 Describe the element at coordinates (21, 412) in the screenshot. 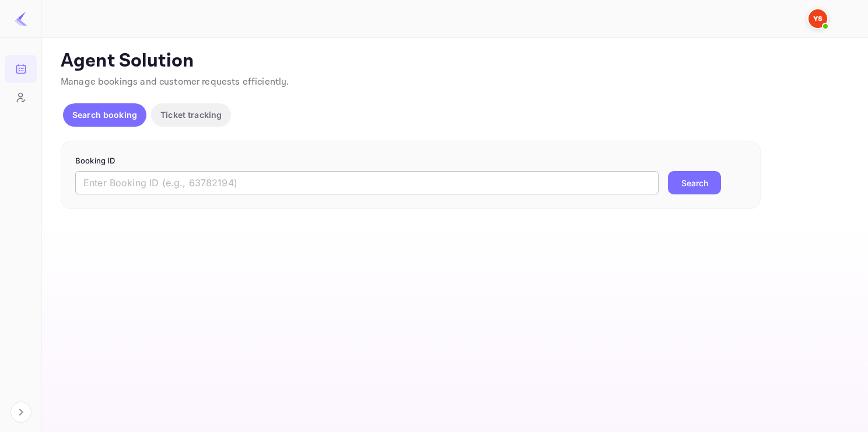

I see `button: Expand navigation` at that location.